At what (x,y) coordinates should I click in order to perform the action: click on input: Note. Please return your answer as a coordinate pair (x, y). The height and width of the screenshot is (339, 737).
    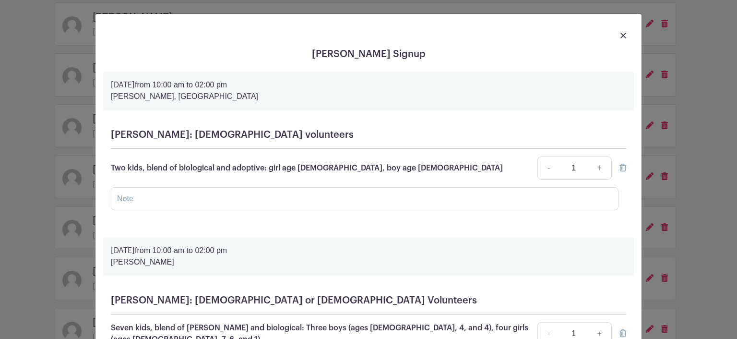
    Looking at the image, I should click on (365, 199).